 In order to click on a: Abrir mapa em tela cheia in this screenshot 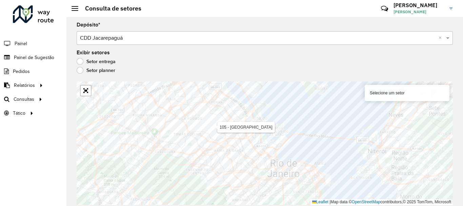, I will do `click(86, 90)`.